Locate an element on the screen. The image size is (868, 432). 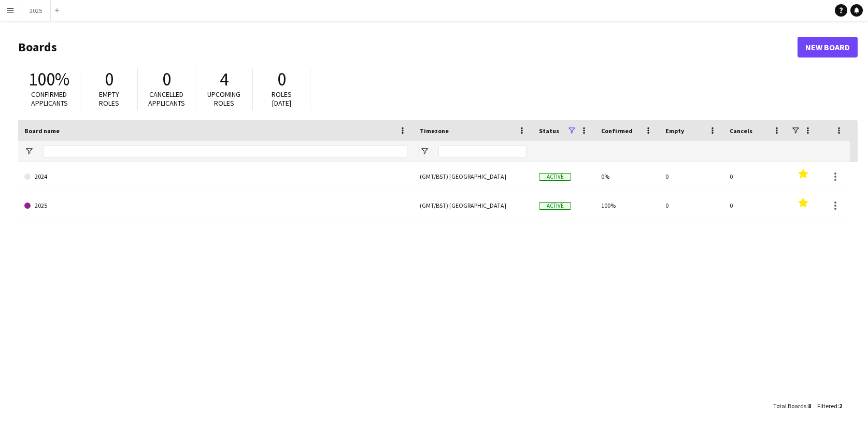
button: 2025 is located at coordinates (36, 10).